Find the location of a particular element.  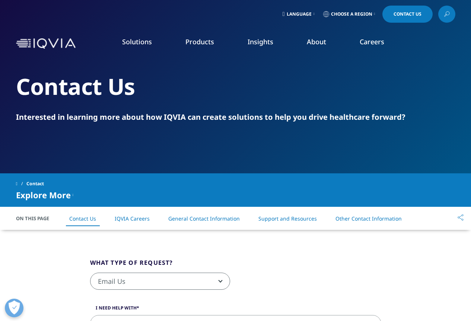

a: Products is located at coordinates (200, 42).